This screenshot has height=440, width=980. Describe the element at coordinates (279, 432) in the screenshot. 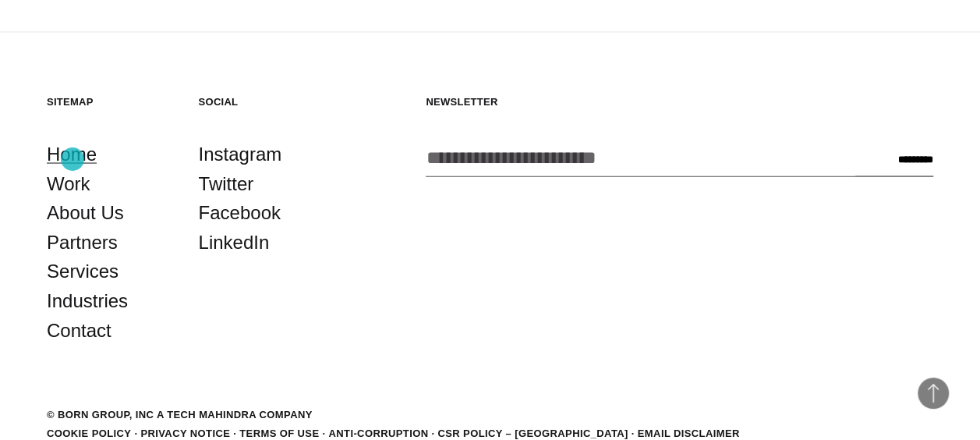

I see `a: Terms of Use` at that location.